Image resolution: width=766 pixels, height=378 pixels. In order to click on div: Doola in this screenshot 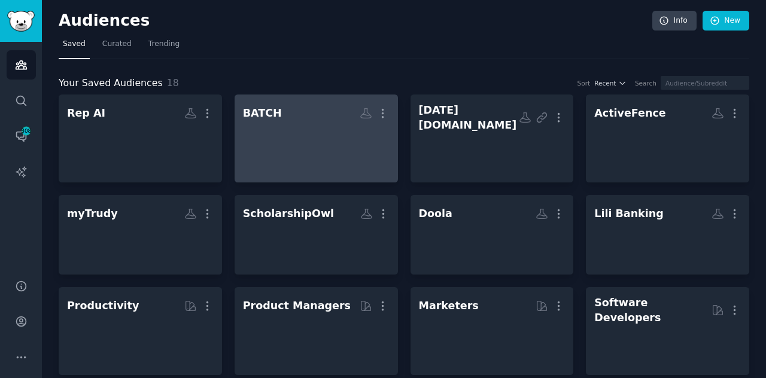, I will do `click(436, 214)`.